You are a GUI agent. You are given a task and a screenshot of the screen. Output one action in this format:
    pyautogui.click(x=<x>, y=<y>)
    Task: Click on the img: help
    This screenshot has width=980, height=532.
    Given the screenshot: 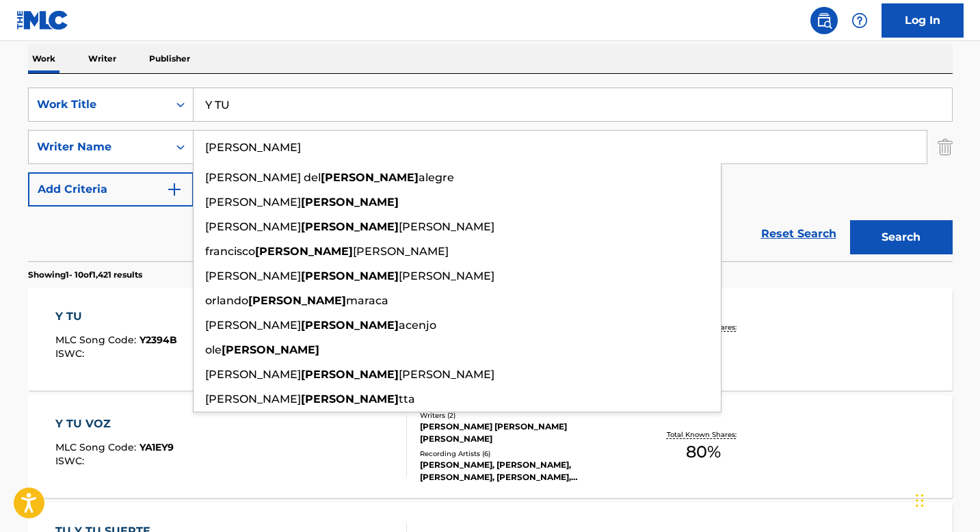 What is the action you would take?
    pyautogui.click(x=860, y=21)
    